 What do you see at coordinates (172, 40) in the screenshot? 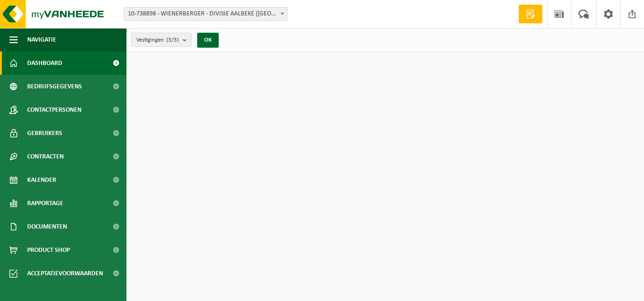
I see `count: (3/3)` at bounding box center [172, 40].